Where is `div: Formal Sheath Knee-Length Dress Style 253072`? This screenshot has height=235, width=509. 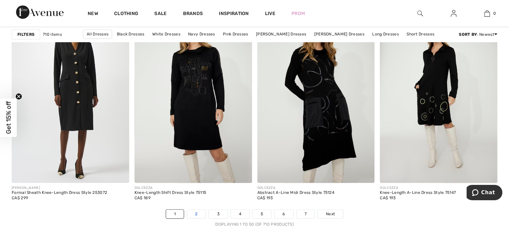
div: Formal Sheath Knee-Length Dress Style 253072 is located at coordinates (59, 193).